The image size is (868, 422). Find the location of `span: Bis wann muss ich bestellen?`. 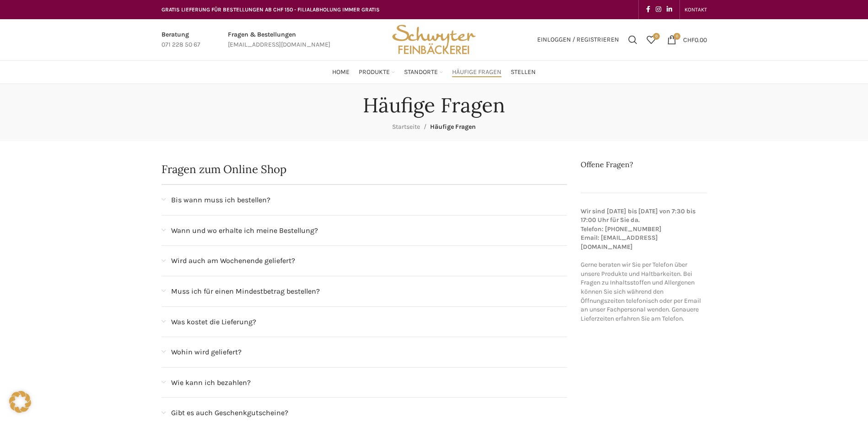

span: Bis wann muss ich bestellen? is located at coordinates (220, 201).